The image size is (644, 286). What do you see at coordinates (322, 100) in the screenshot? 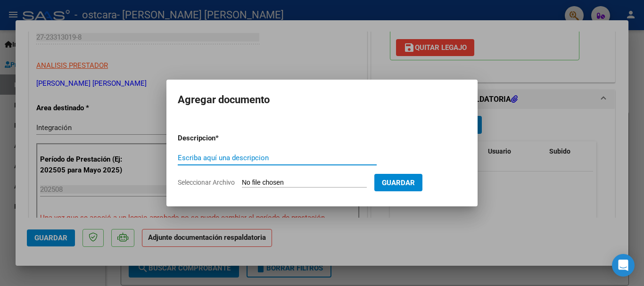
I see `h2: Agregar documento` at bounding box center [322, 100].